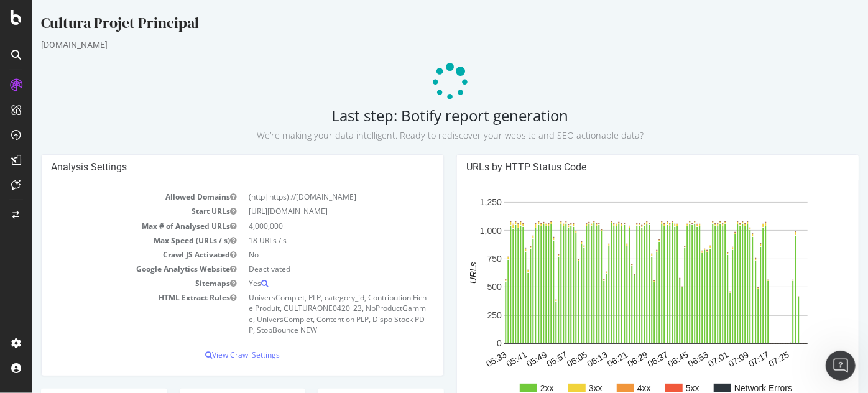  Describe the element at coordinates (686, 358) in the screenshot. I see `text: 07:01` at that location.